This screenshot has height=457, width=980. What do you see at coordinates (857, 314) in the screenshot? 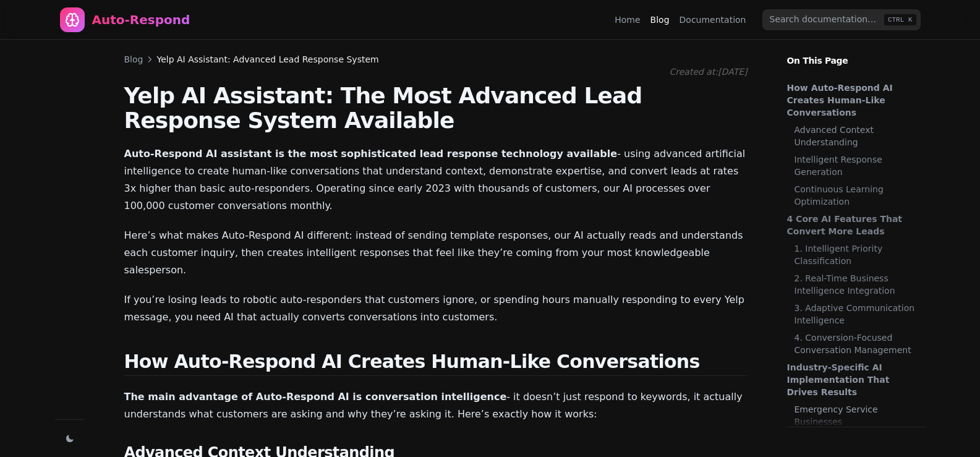
I see `a: 3. Adaptive Communication Intelligence` at bounding box center [857, 314].